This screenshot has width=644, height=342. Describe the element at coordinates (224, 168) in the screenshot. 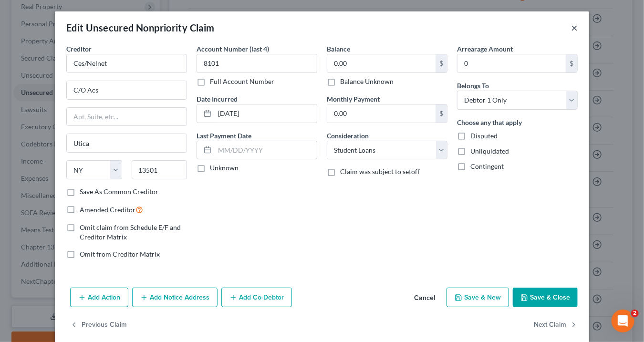

I see `label: Unknown` at that location.